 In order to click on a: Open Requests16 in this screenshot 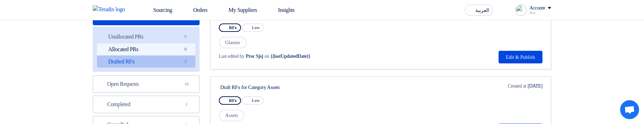, I will do `click(146, 84)`.